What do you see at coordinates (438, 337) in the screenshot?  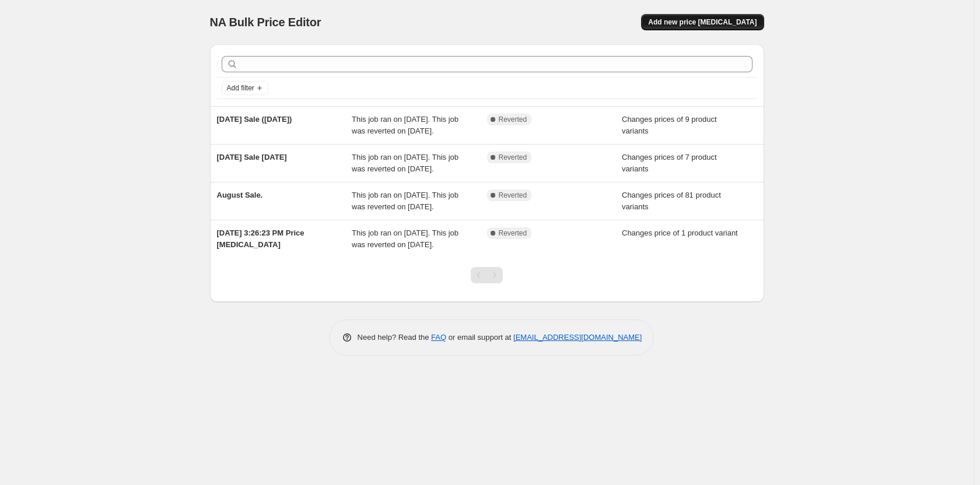 I see `a: FAQ` at bounding box center [438, 337].